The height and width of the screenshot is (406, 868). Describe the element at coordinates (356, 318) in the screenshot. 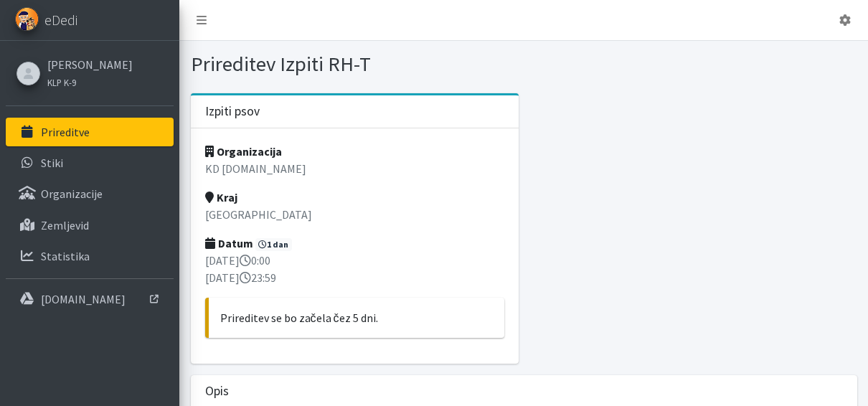

I see `p: Prireditev se bo začela čez 5 dni.` at that location.